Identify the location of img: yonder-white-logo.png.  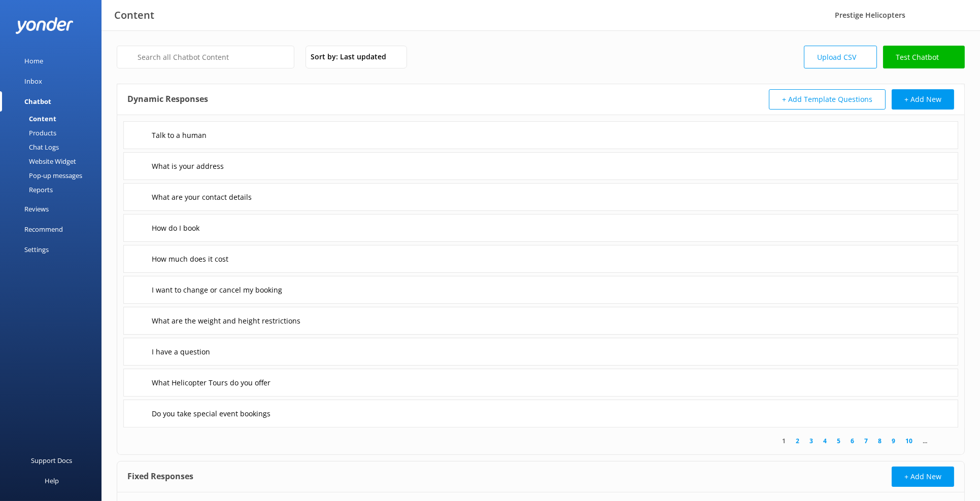
(44, 25).